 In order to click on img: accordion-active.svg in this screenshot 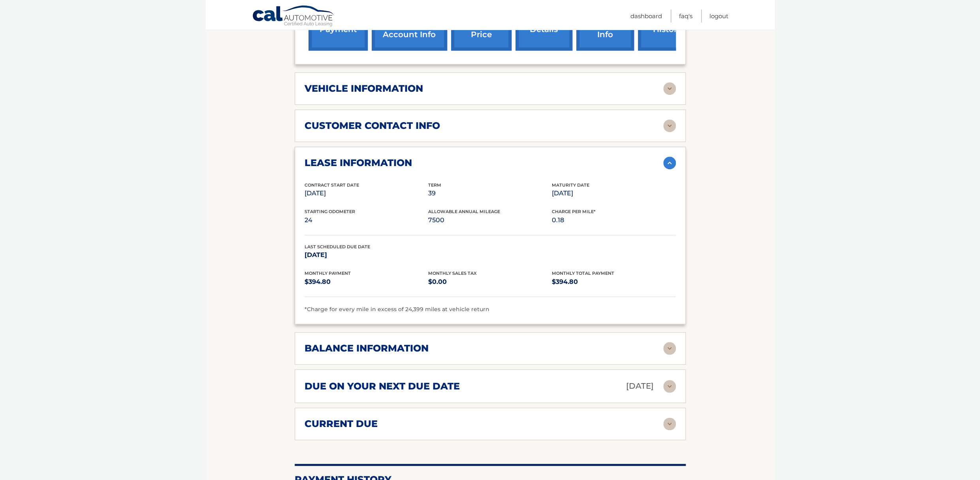, I will do `click(670, 163)`.